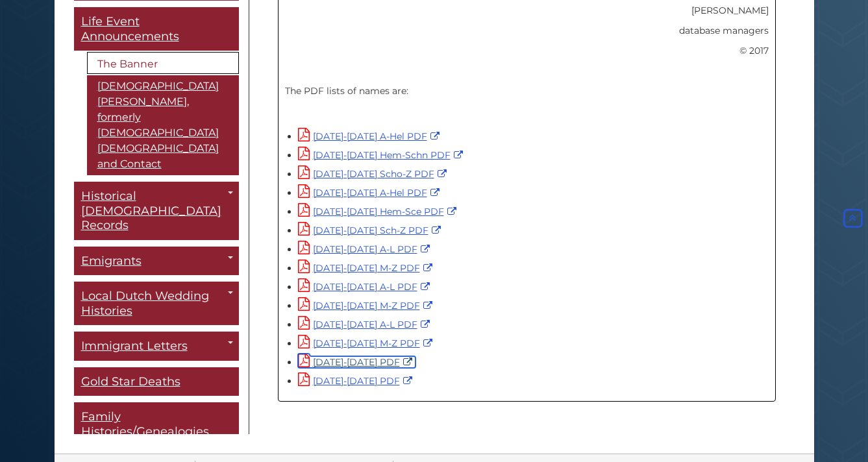 The image size is (868, 462). Describe the element at coordinates (134, 346) in the screenshot. I see `span: Immigrant Letters` at that location.